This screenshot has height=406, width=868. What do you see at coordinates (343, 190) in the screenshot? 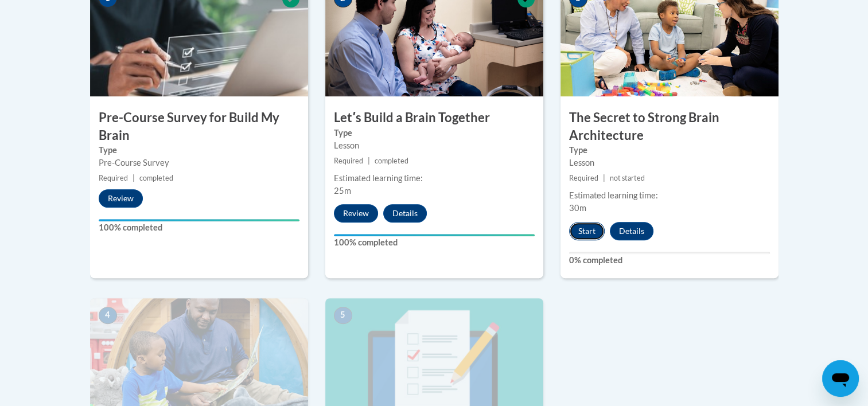
I see `span: 25m` at bounding box center [343, 190].